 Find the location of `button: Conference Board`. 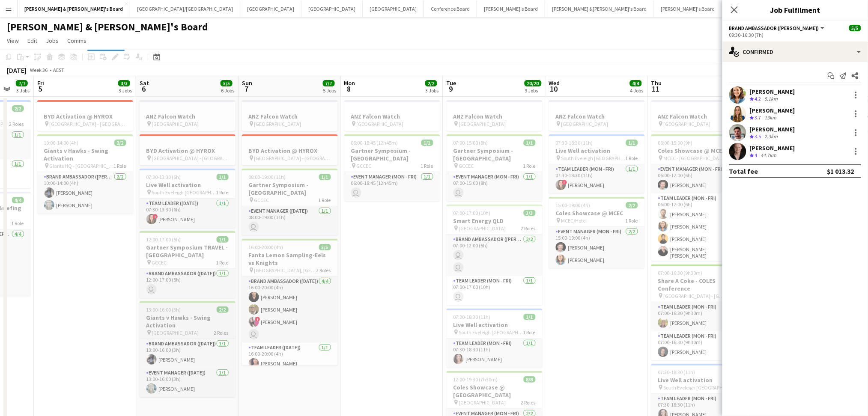

button: Conference Board is located at coordinates (451, 9).